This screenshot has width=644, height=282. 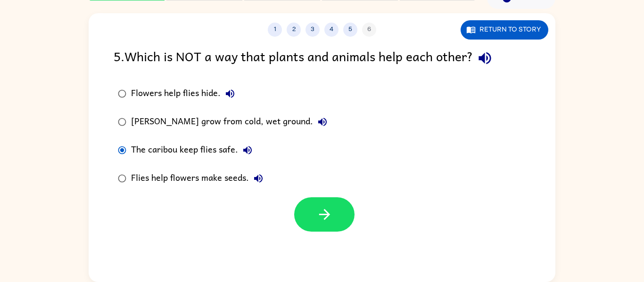 I want to click on button: 3, so click(x=313, y=29).